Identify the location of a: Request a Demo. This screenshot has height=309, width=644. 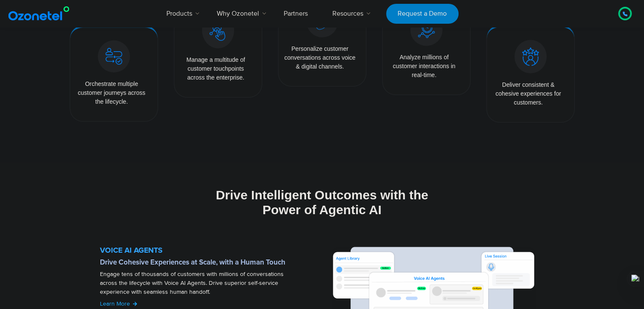
(422, 13).